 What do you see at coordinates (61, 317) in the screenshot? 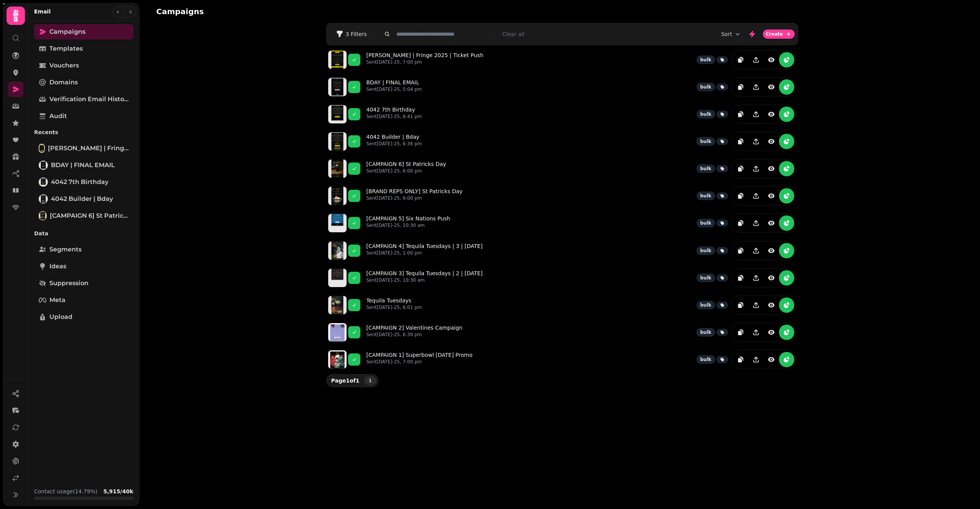
I see `span: Upload` at bounding box center [61, 317].